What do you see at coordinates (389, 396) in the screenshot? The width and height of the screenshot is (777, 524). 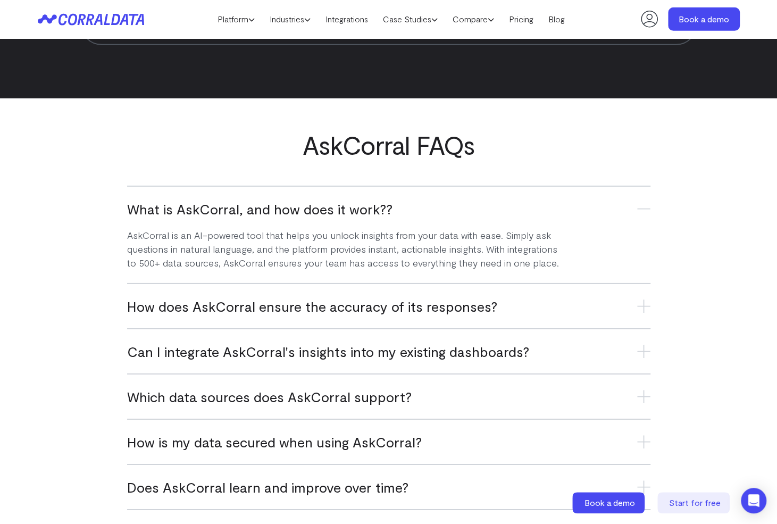 I see `h3: Which data sources does AskCorral support?` at bounding box center [389, 396].